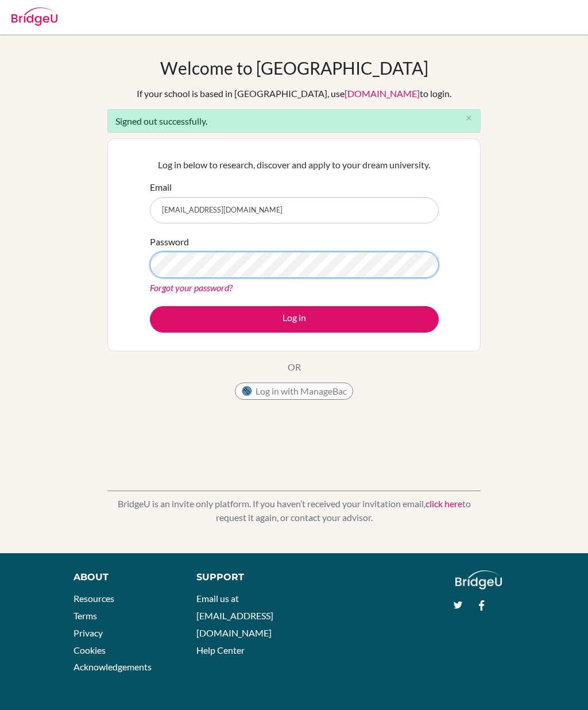 This screenshot has width=588, height=710. I want to click on a: Forgot your password?, so click(191, 287).